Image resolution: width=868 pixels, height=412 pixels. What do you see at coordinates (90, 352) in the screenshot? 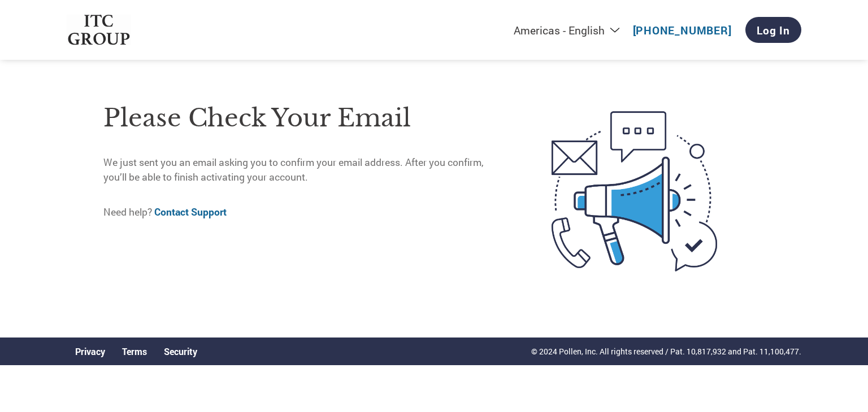
I see `a: Privacy` at bounding box center [90, 352].